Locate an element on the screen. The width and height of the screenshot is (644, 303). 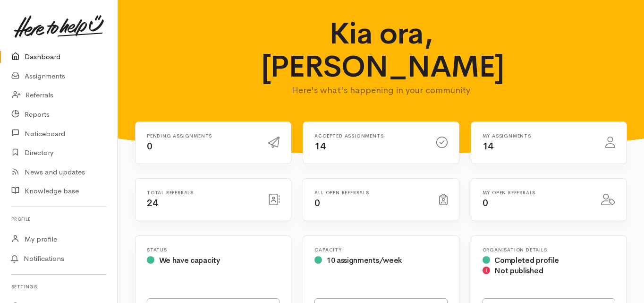
h6: All open referrals is located at coordinates (371, 193).